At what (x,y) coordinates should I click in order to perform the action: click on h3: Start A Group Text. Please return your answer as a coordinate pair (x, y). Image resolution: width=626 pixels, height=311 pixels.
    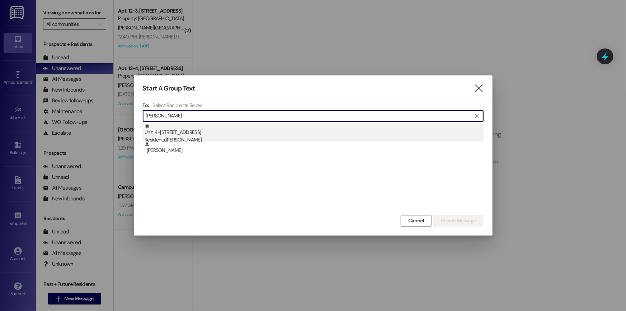
    Looking at the image, I should click on (169, 88).